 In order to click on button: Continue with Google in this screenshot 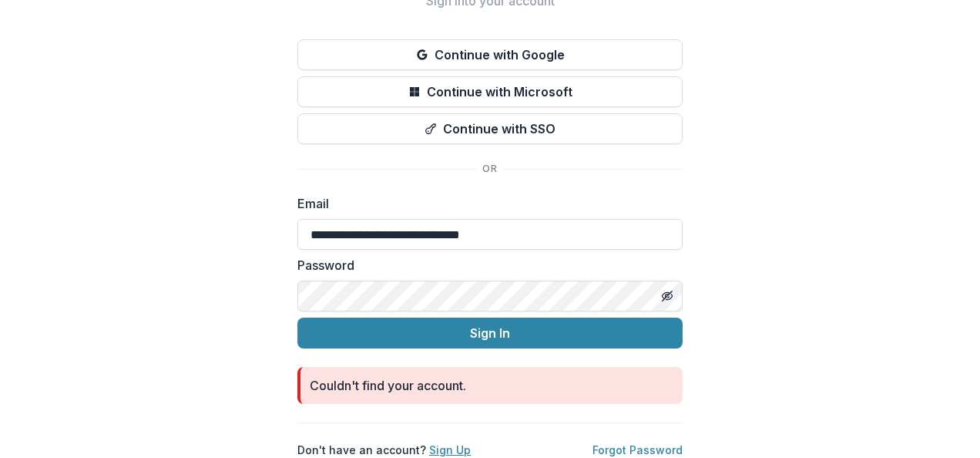, I will do `click(490, 55)`.